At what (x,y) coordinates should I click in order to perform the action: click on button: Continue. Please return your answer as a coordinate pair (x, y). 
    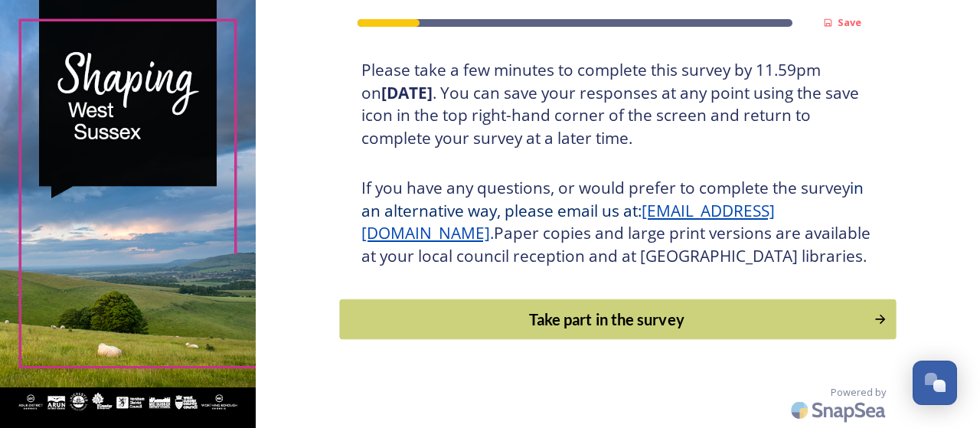
    Looking at the image, I should click on (617, 319).